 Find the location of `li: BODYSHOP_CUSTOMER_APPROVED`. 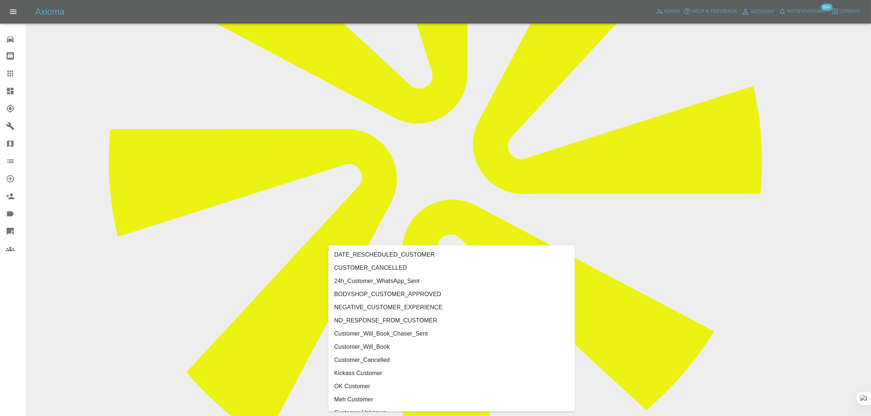

li: BODYSHOP_CUSTOMER_APPROVED is located at coordinates (452, 295).